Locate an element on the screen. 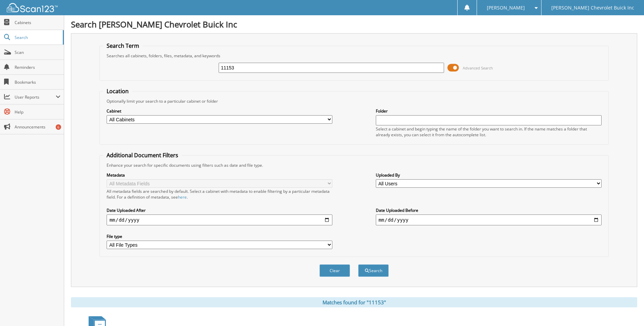 This screenshot has width=644, height=326. label: File type is located at coordinates (219, 236).